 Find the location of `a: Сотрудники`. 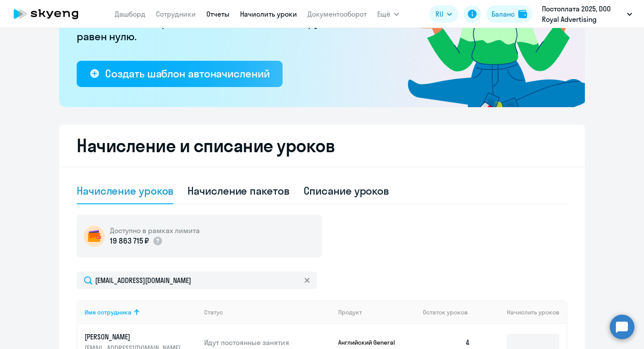

a: Сотрудники is located at coordinates (176, 14).